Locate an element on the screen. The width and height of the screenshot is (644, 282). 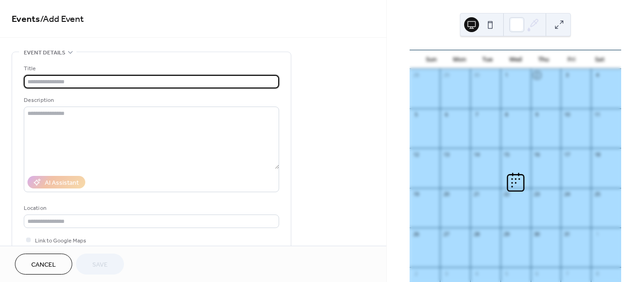
div: 13 is located at coordinates (446, 154).